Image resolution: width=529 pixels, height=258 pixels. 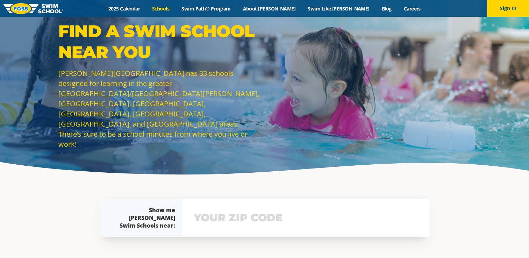 What do you see at coordinates (124, 8) in the screenshot?
I see `a: 2025 Calendar` at bounding box center [124, 8].